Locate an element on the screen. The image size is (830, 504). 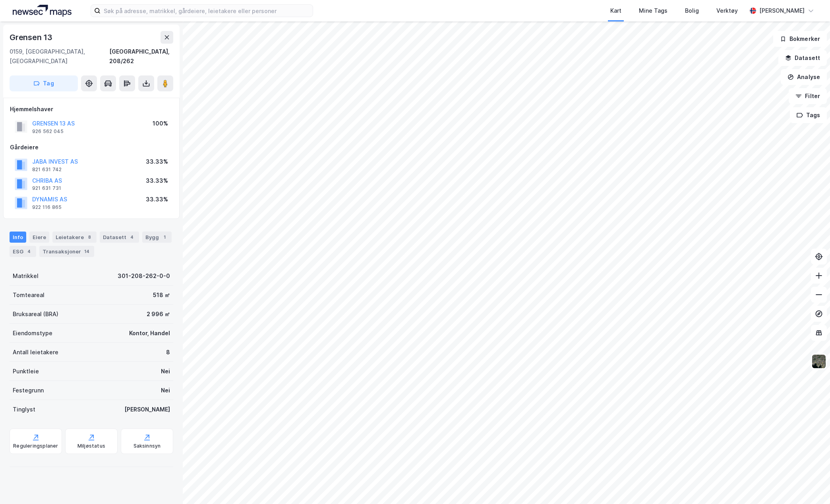
div: Leietakere is located at coordinates (74, 237).